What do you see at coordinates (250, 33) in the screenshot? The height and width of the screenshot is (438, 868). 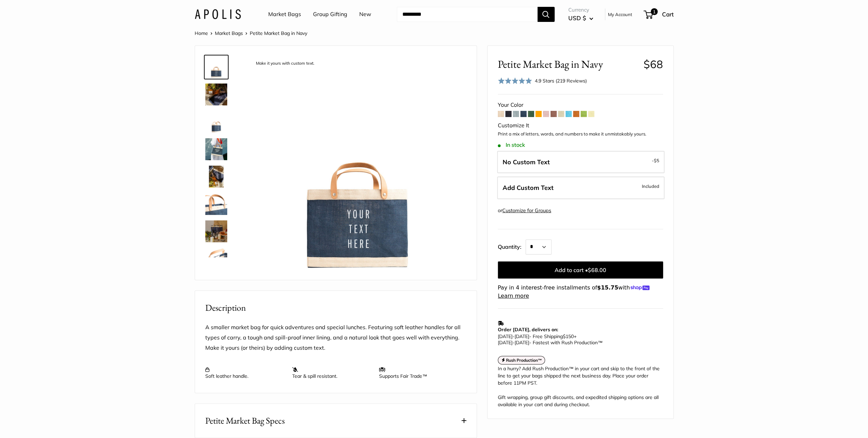 I see `nav: Breadcrumb` at bounding box center [250, 33].